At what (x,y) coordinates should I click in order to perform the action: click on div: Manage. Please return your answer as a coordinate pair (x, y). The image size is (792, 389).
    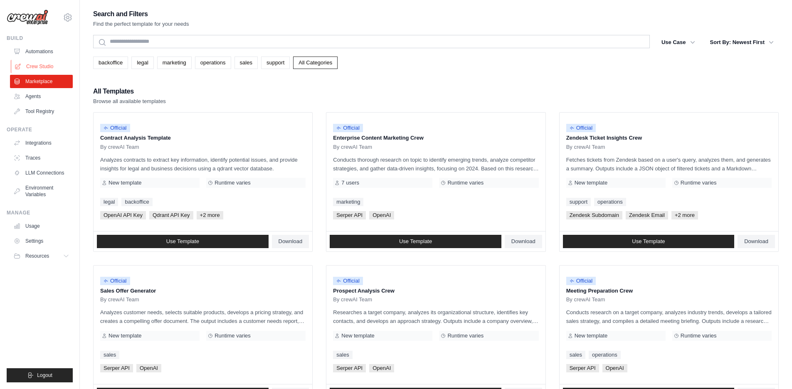
    Looking at the image, I should click on (40, 213).